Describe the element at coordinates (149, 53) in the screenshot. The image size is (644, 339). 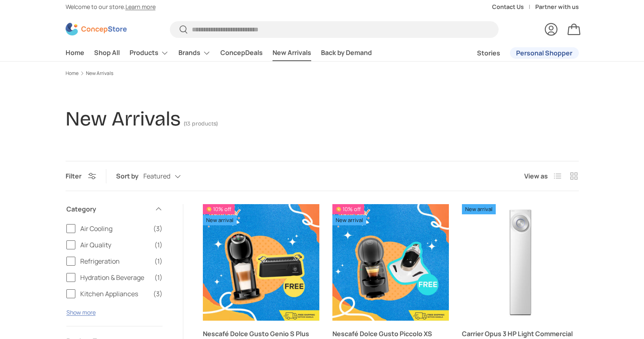
I see `summary: Products` at that location.